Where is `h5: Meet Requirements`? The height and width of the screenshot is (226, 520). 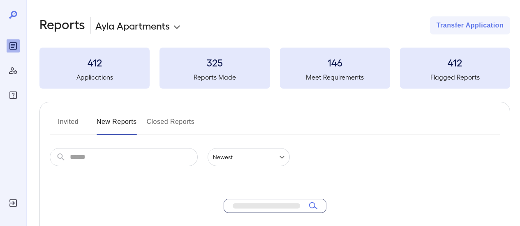
h5: Meet Requirements is located at coordinates (335, 77).